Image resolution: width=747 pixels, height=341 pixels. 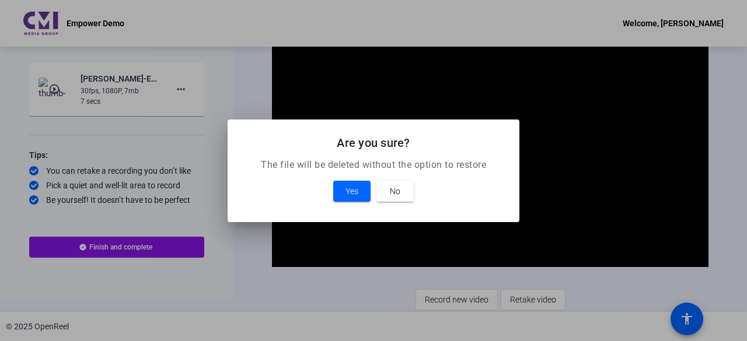 What do you see at coordinates (352, 191) in the screenshot?
I see `button: Yes` at bounding box center [352, 191].